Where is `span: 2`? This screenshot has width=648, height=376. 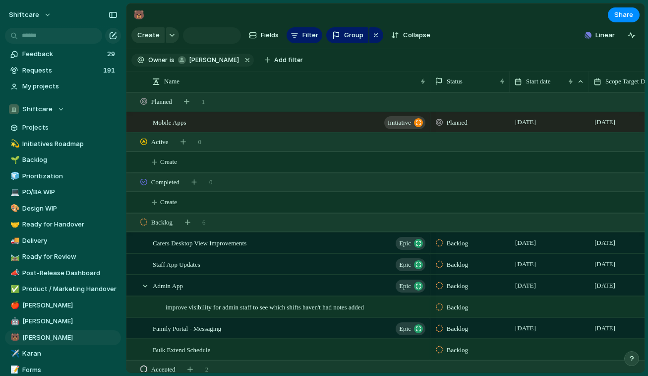
span: 2 is located at coordinates (207, 369).